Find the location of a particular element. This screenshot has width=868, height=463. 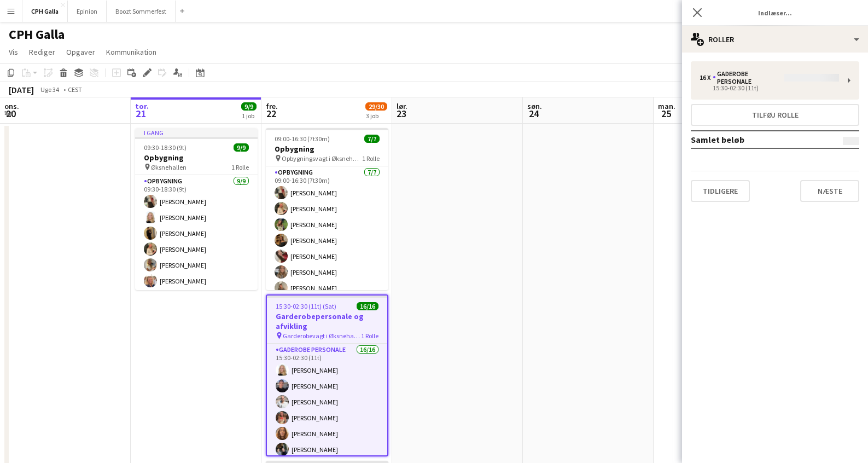

span: 22 is located at coordinates (271, 113).